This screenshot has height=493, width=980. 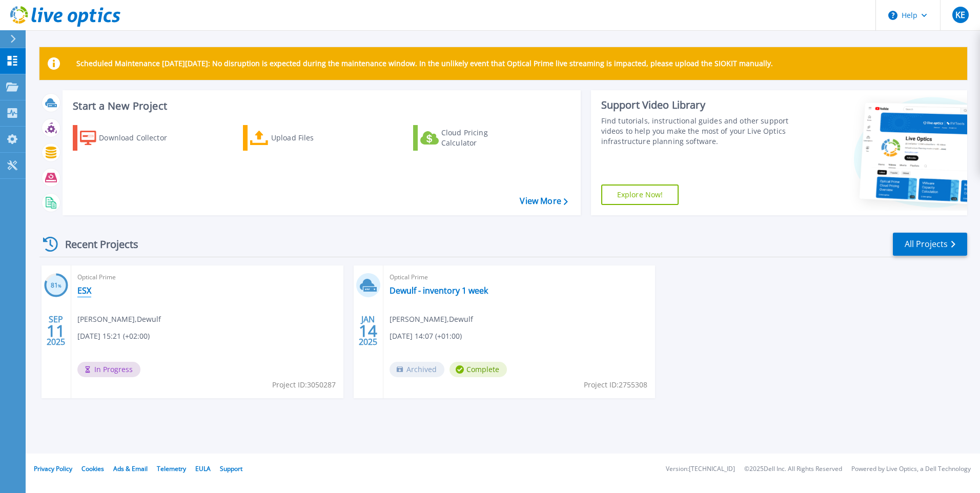 What do you see at coordinates (793, 469) in the screenshot?
I see `li: © 2025 Dell Inc. All Rights Reserved` at bounding box center [793, 469].